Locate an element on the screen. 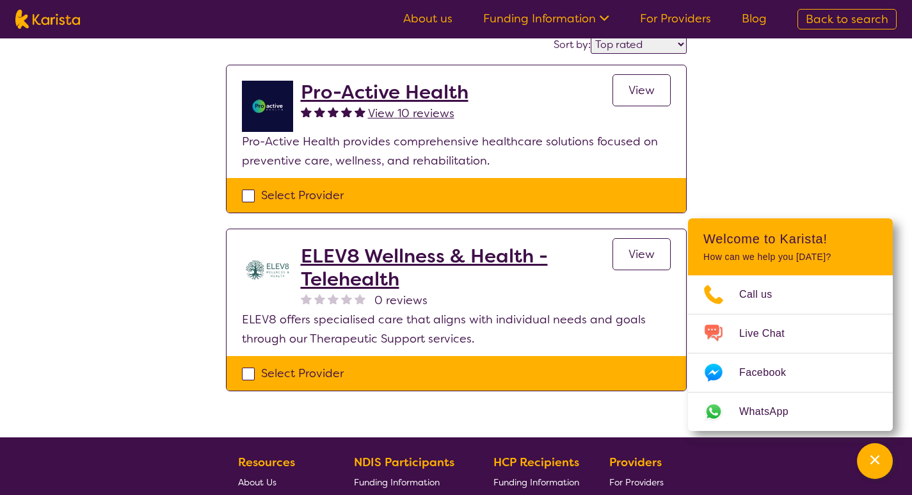 The image size is (912, 495). b: Resources is located at coordinates (266, 462).